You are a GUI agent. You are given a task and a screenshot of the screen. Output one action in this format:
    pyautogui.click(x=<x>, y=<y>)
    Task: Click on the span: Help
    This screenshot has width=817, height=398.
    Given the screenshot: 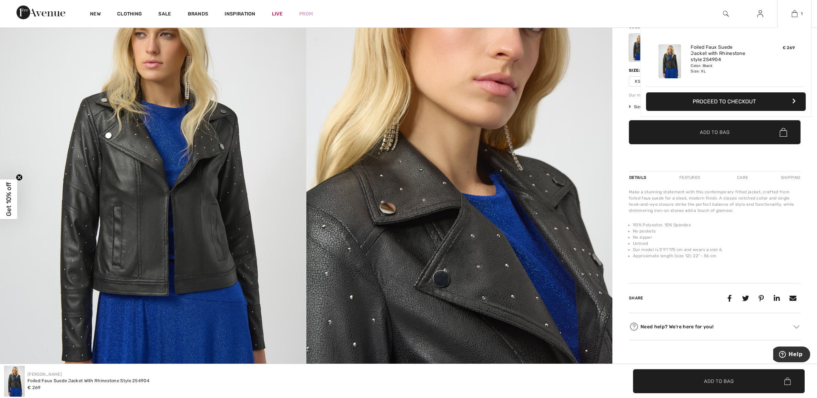 What is the action you would take?
    pyautogui.click(x=22, y=8)
    